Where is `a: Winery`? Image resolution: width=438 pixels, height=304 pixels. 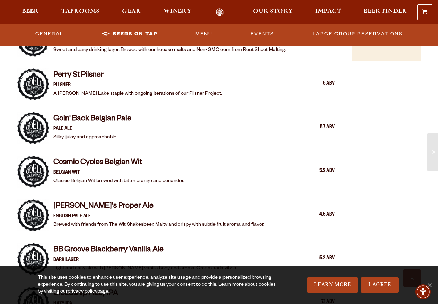 a: Winery is located at coordinates (177, 12).